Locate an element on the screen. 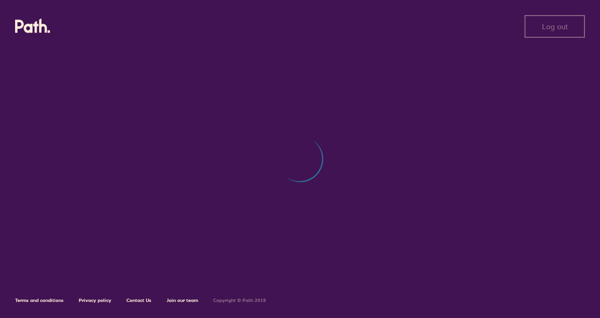 Image resolution: width=600 pixels, height=318 pixels. a: Contact Us is located at coordinates (139, 300).